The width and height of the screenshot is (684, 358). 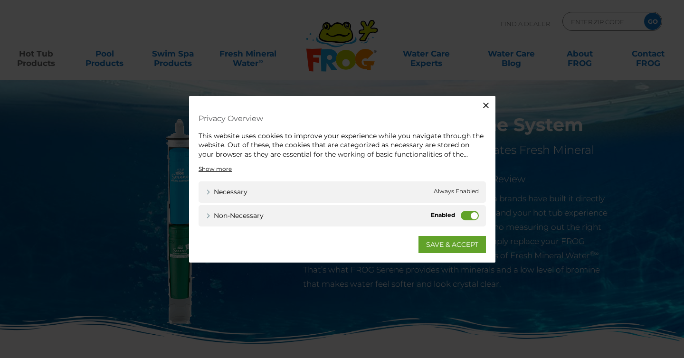 What do you see at coordinates (452, 245) in the screenshot?
I see `a: SAVE & ACCEPT` at bounding box center [452, 245].